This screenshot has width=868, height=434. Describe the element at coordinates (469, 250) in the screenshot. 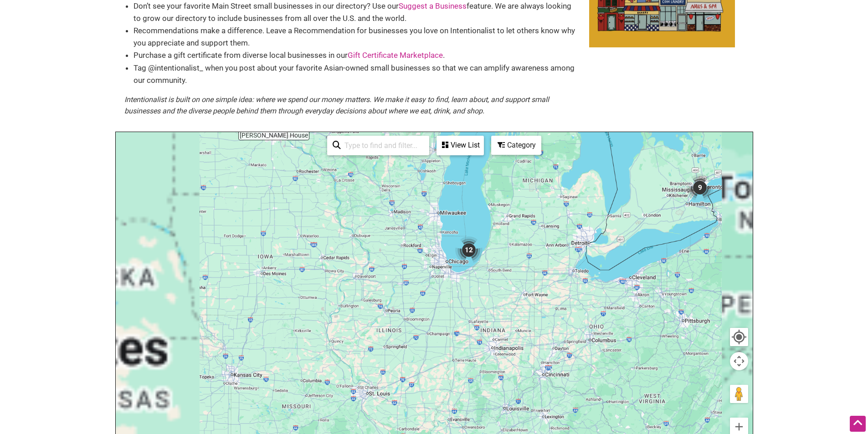

I see `div: 12` at that location.